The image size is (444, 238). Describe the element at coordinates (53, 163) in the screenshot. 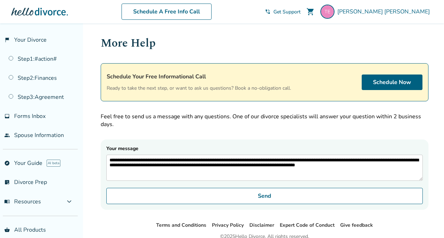

I see `span: AI beta` at that location.